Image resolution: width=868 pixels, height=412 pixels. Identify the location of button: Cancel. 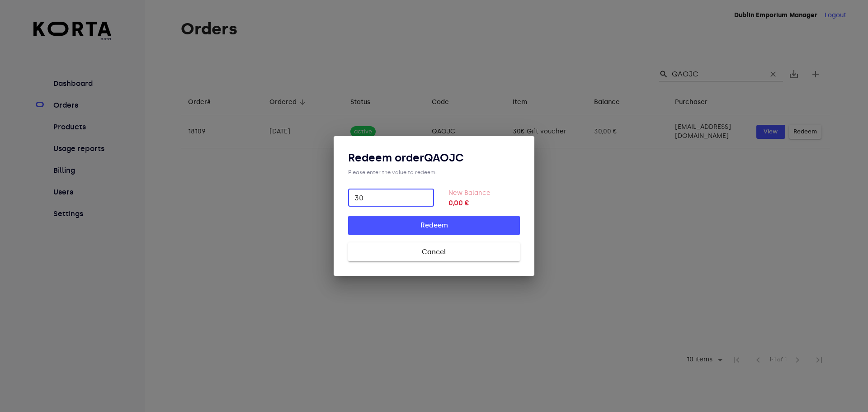
(434, 252).